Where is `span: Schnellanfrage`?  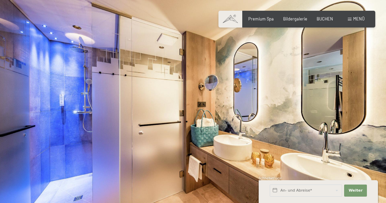
span: Schnellanfrage is located at coordinates (270, 178).